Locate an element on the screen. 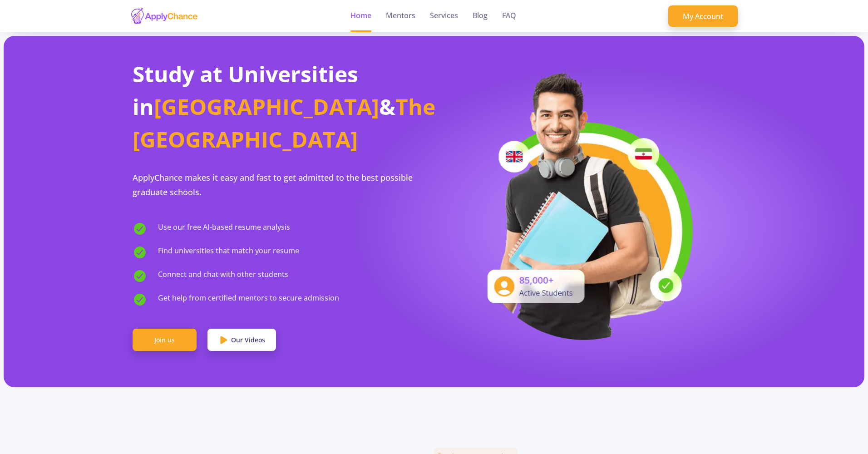 Image resolution: width=868 pixels, height=454 pixels. a: My Account is located at coordinates (703, 16).